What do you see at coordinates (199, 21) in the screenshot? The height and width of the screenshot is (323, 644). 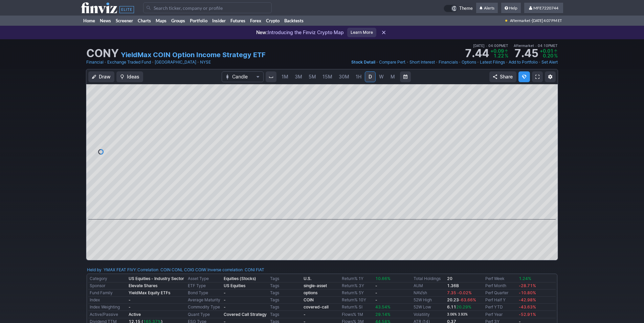 I see `a: Portfolio` at bounding box center [199, 21].